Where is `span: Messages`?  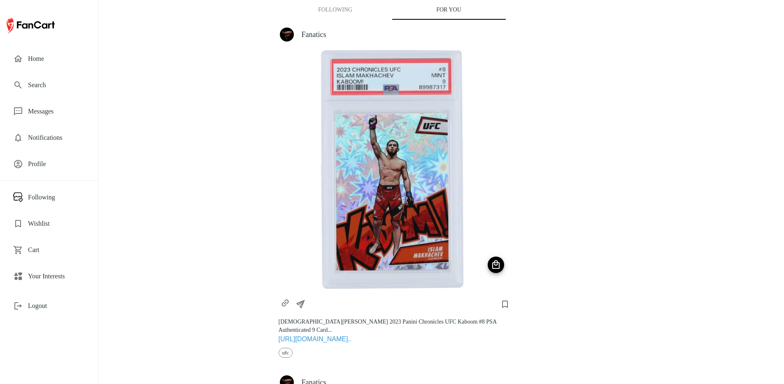 span: Messages is located at coordinates (56, 112).